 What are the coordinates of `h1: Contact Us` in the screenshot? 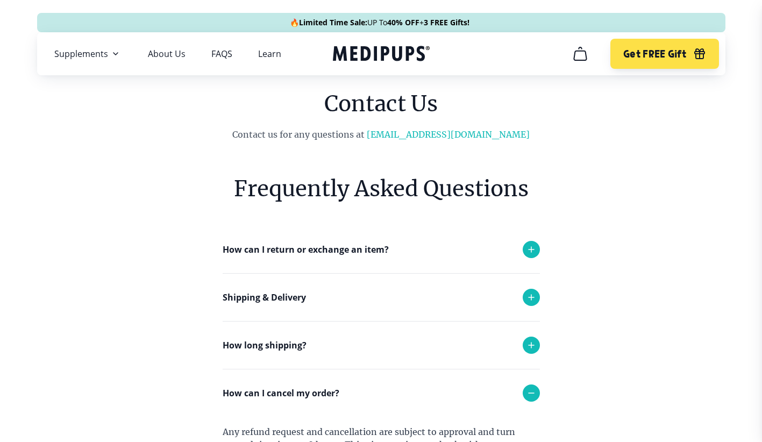 It's located at (381, 104).